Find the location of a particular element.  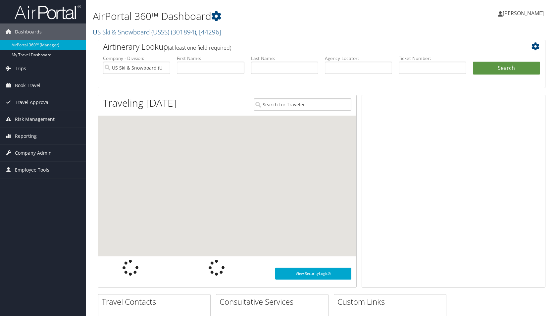

h2: Airtinerary Lookup is located at coordinates (303, 47).